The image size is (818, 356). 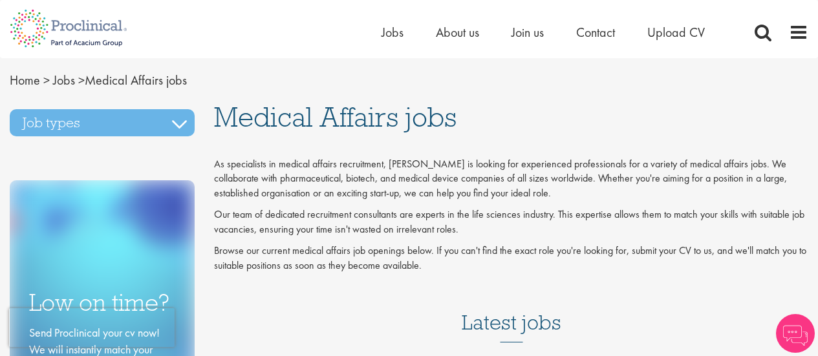 What do you see at coordinates (528, 32) in the screenshot?
I see `span: Join us` at bounding box center [528, 32].